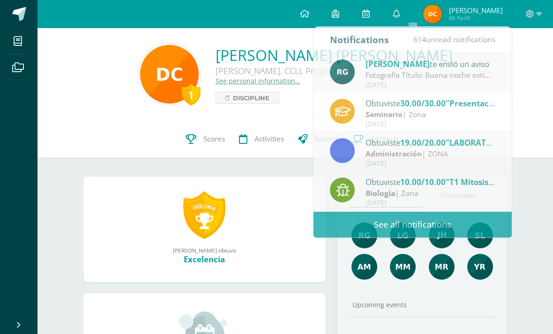  I want to click on div: | ZONA, so click(431, 154).